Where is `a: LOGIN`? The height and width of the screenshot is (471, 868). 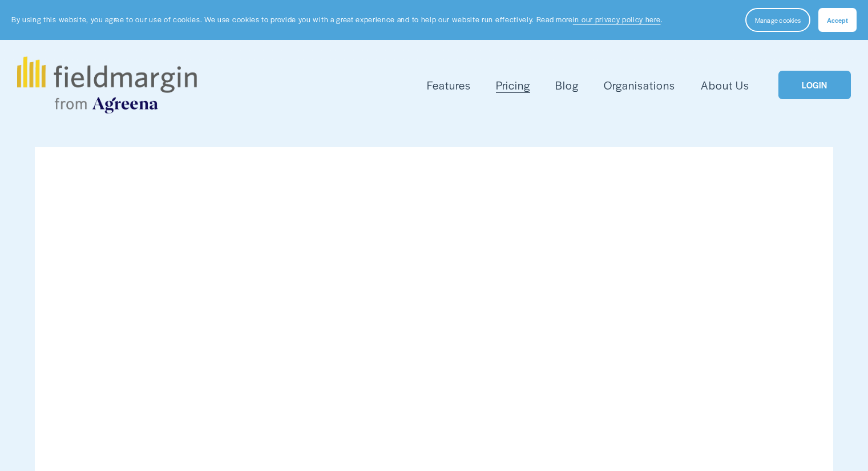 a: LOGIN is located at coordinates (814, 85).